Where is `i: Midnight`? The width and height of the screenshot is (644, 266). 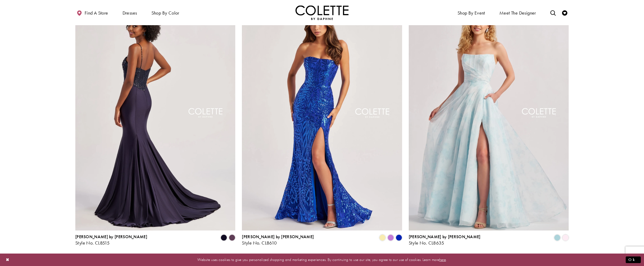
i: Midnight is located at coordinates (224, 237).